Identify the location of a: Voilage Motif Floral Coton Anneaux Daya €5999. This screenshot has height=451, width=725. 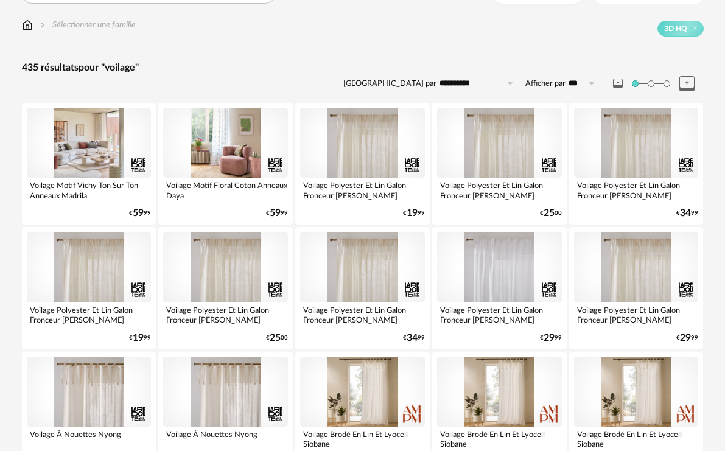
(225, 164).